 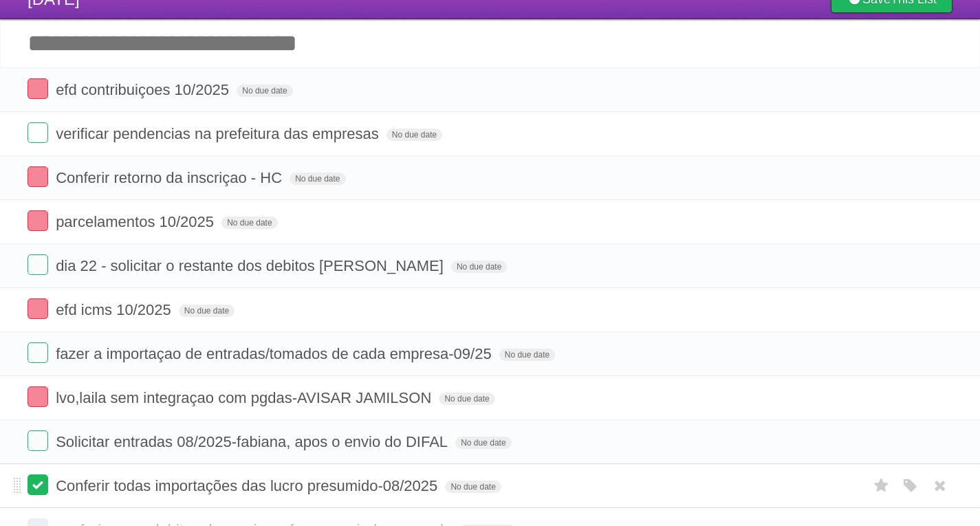 I want to click on span: verificar pendencias na prefeitura das empresas, so click(x=219, y=133).